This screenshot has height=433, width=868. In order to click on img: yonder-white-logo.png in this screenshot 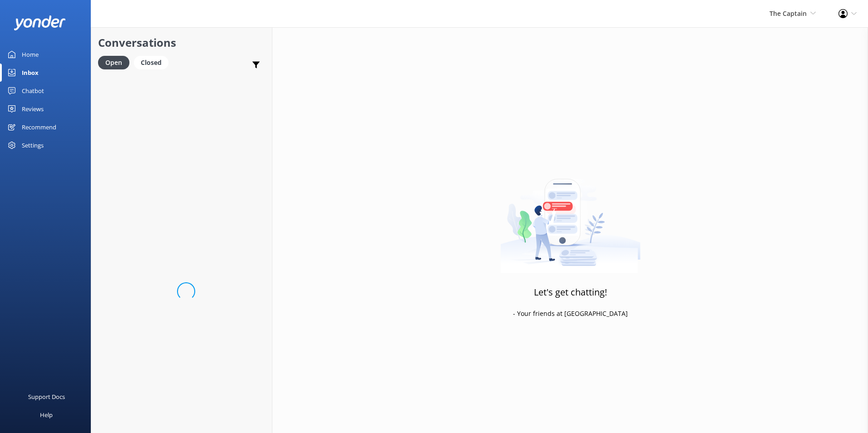, I will do `click(39, 23)`.